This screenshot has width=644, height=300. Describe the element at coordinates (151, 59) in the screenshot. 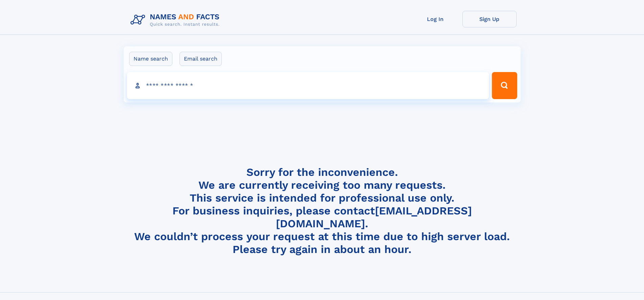

I see `label: Name search` at that location.